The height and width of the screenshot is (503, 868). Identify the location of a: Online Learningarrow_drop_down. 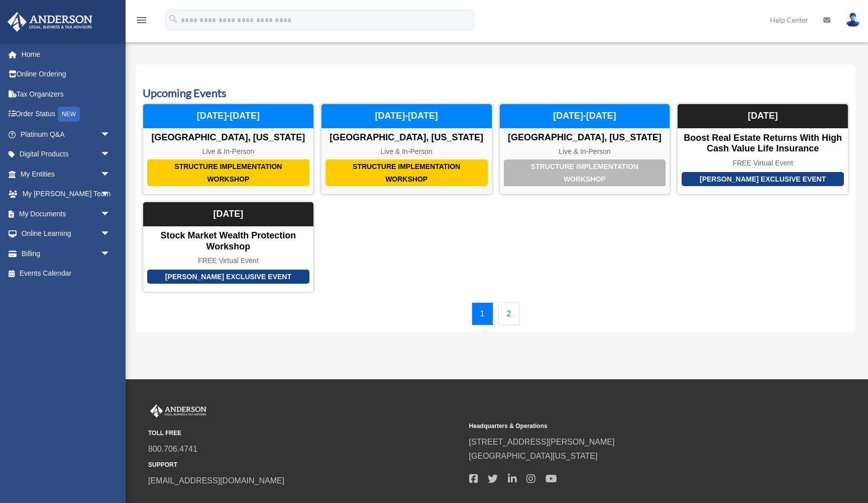
(66, 234).